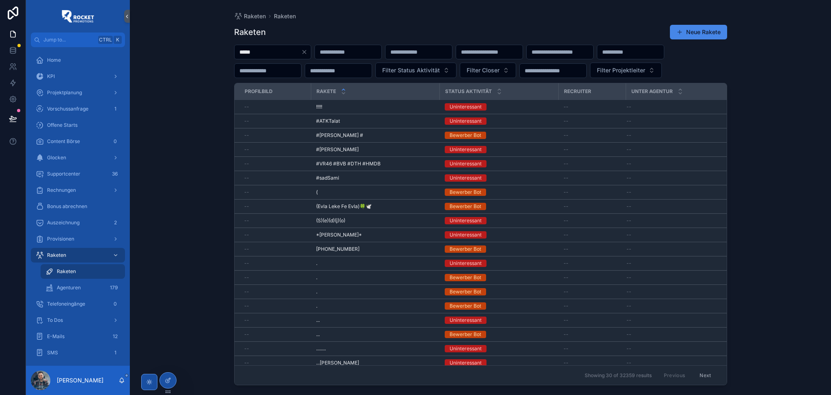  Describe the element at coordinates (114, 369) in the screenshot. I see `div: 167` at that location.